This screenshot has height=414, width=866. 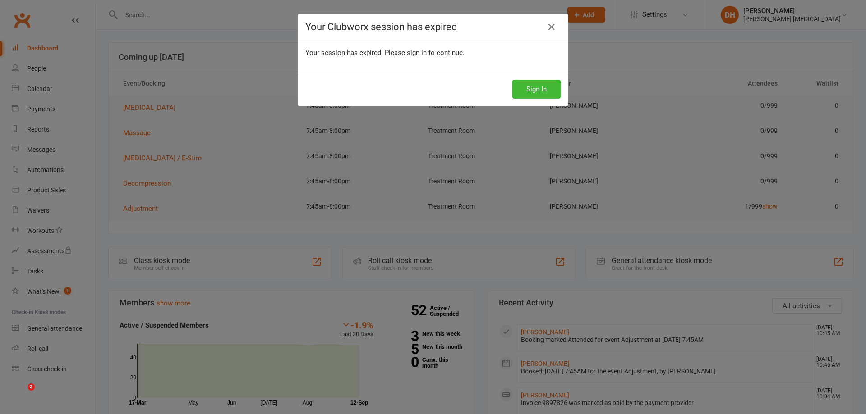 What do you see at coordinates (433, 27) in the screenshot?
I see `h4: Your Clubworx session has expired` at bounding box center [433, 27].